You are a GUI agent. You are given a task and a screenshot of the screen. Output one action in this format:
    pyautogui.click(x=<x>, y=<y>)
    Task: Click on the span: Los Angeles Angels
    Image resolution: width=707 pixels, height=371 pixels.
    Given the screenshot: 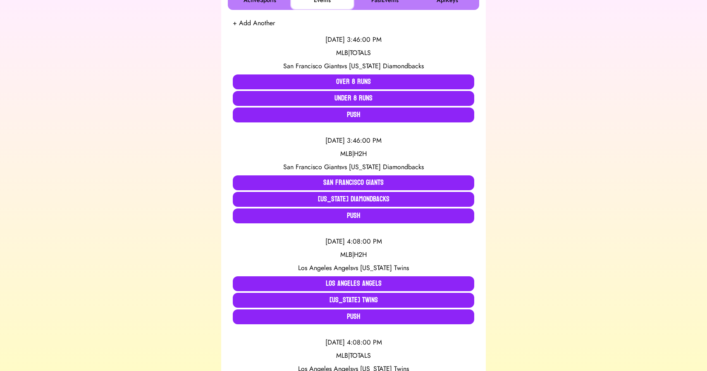 What is the action you would take?
    pyautogui.click(x=325, y=268)
    